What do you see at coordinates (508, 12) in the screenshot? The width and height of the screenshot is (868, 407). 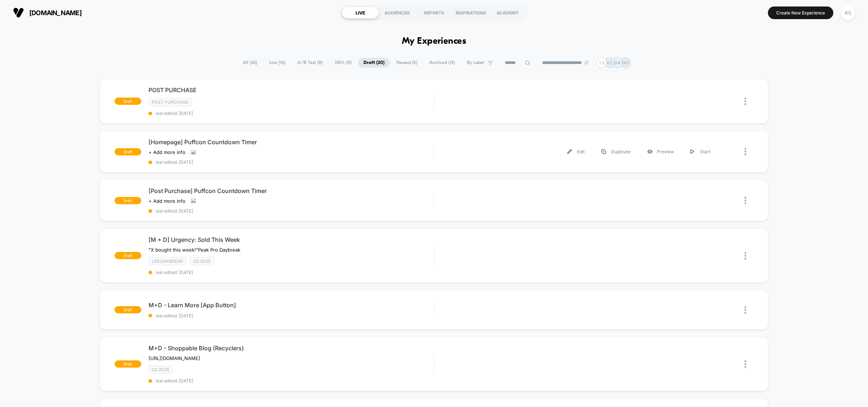 I see `div: ACADEMY` at bounding box center [508, 12].